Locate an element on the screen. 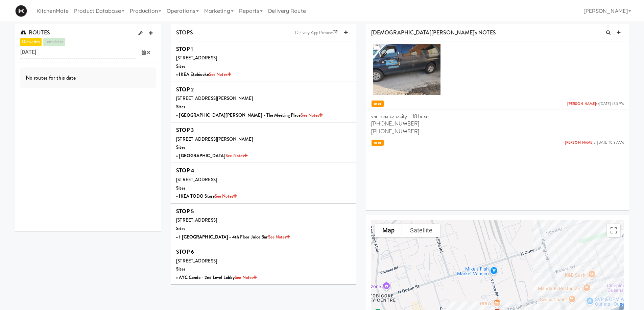 The height and width of the screenshot is (310, 644). b: STOP 5 is located at coordinates (185, 211).